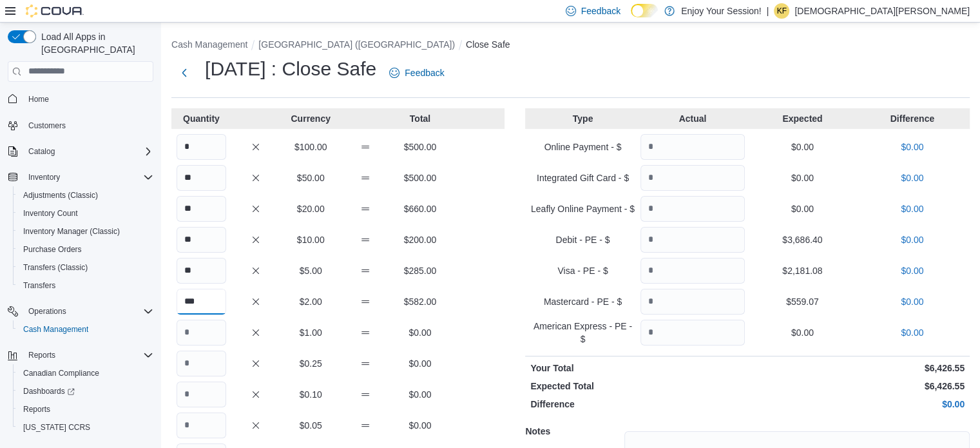  What do you see at coordinates (912, 119) in the screenshot?
I see `p: Difference` at bounding box center [912, 119].